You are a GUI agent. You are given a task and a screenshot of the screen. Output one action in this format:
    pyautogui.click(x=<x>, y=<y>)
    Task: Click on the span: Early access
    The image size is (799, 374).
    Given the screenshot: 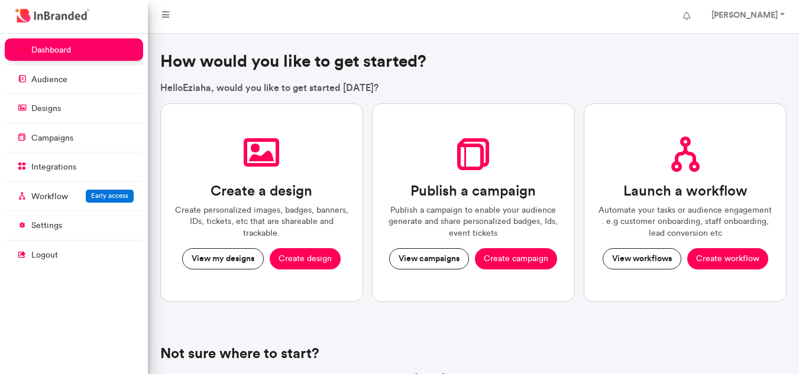 What is the action you would take?
    pyautogui.click(x=109, y=196)
    